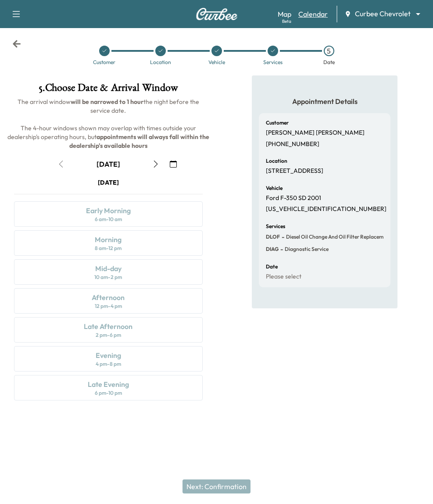 The width and height of the screenshot is (433, 504). Describe the element at coordinates (329, 62) in the screenshot. I see `div: Date` at that location.